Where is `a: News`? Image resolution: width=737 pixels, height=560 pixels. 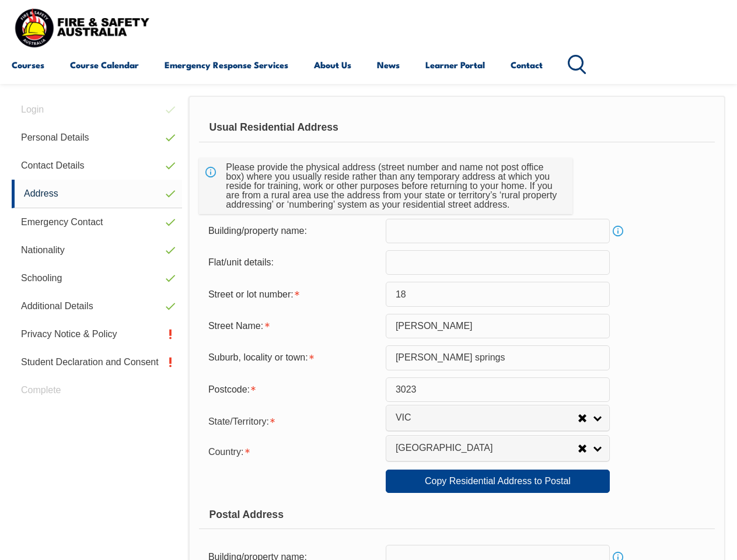 a: News is located at coordinates (388, 65).